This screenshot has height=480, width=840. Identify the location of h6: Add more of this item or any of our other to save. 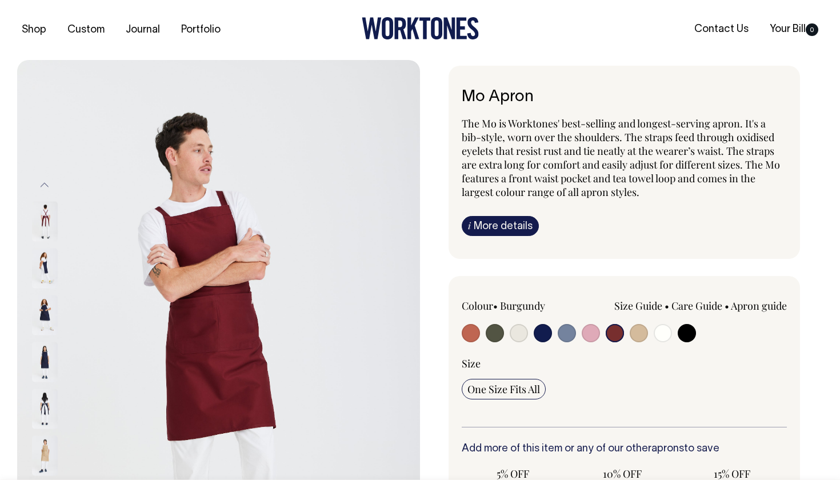
(624, 449).